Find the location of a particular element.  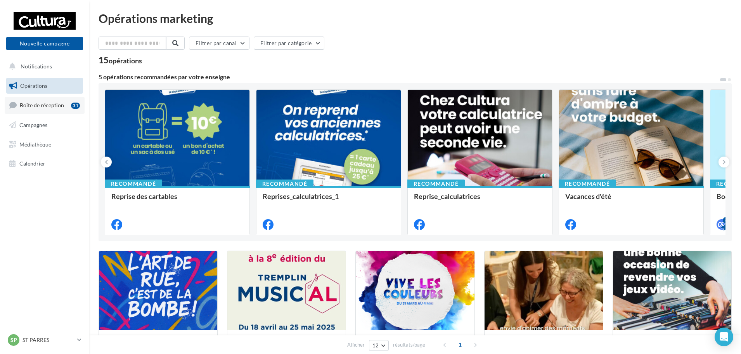

button: 12 is located at coordinates (379, 345).